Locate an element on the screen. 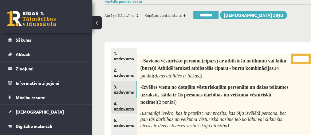  span: Sākums is located at coordinates (23, 40).